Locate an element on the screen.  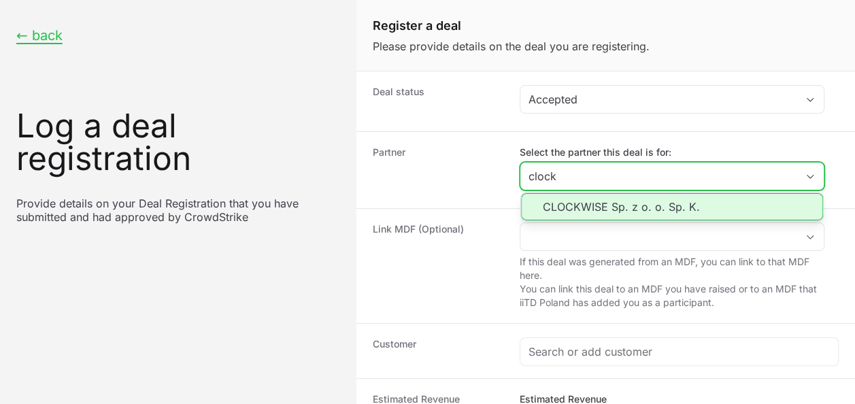
p: Please provide details on the deal you are registering. is located at coordinates (605, 46).